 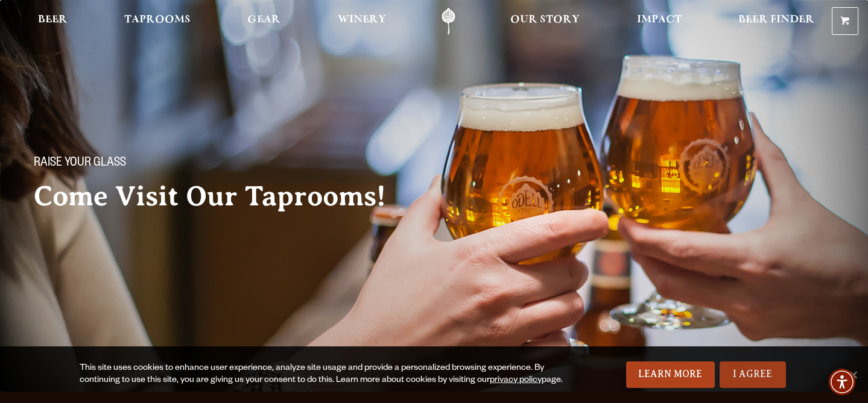 I want to click on span: Our Story, so click(x=545, y=20).